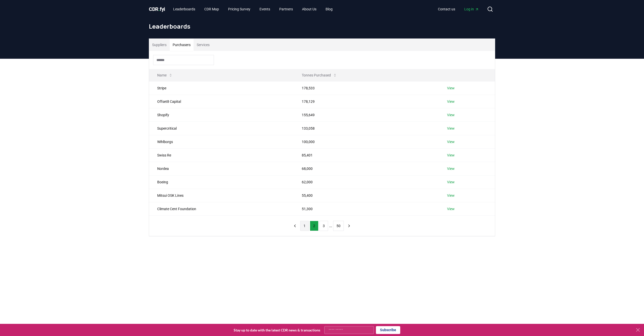 This screenshot has width=644, height=336. I want to click on td: 51,300, so click(366, 208).